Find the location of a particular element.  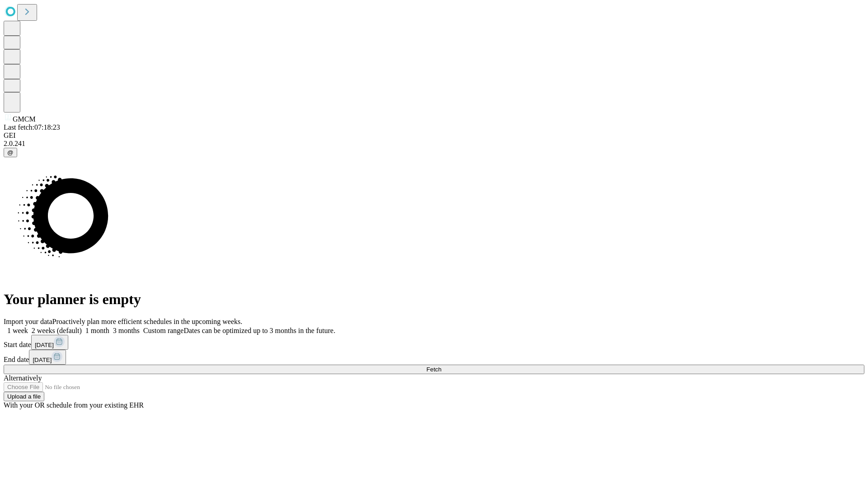

span: Import your data is located at coordinates (28, 321).